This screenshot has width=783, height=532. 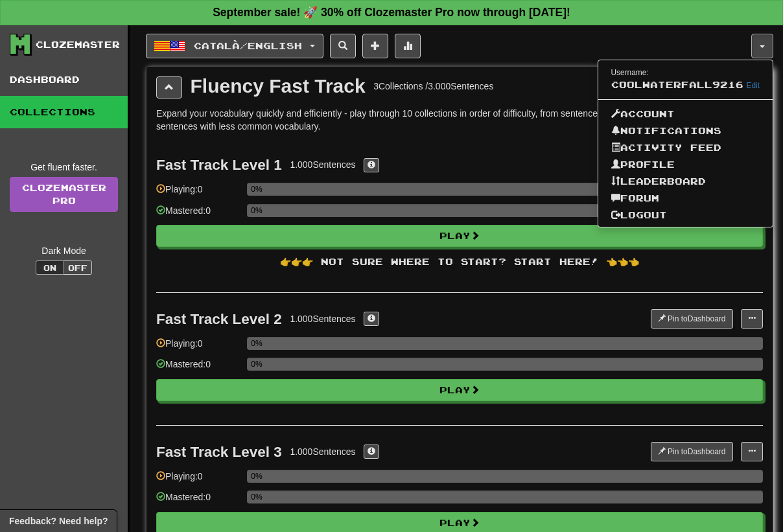 What do you see at coordinates (685, 131) in the screenshot?
I see `a: Notifications` at bounding box center [685, 131].